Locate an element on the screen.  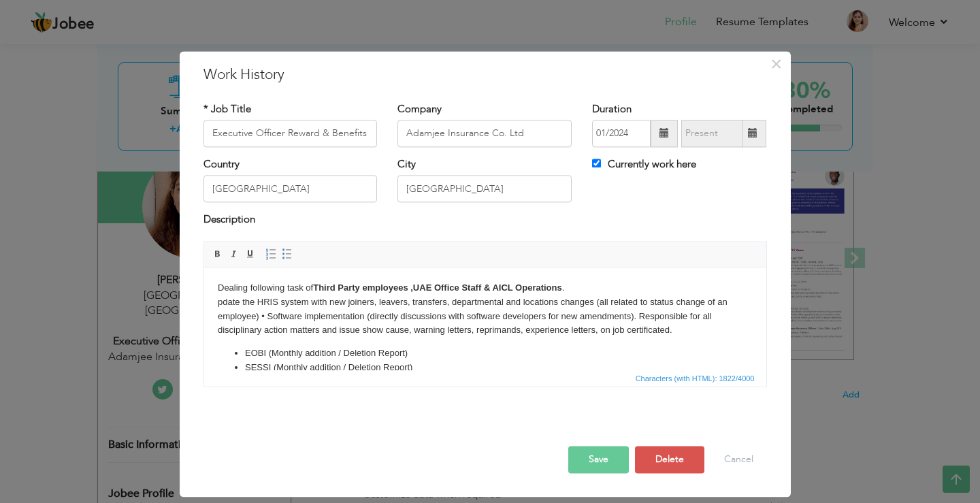
label: * Job Title is located at coordinates (227, 109).